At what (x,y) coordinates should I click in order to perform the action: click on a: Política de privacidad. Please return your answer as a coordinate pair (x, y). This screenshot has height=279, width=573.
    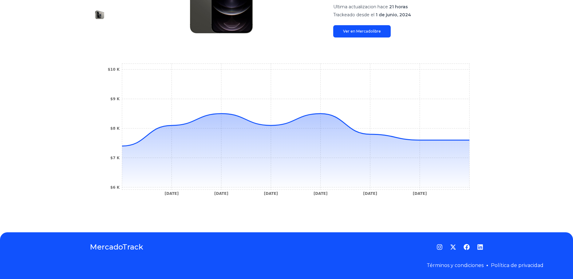
    Looking at the image, I should click on (517, 265).